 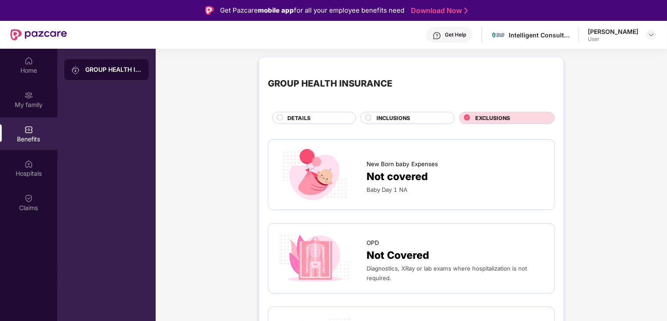 What do you see at coordinates (539, 35) in the screenshot?
I see `div: Intelligent Consulting Engineers And Builders Private Limited` at bounding box center [539, 35].